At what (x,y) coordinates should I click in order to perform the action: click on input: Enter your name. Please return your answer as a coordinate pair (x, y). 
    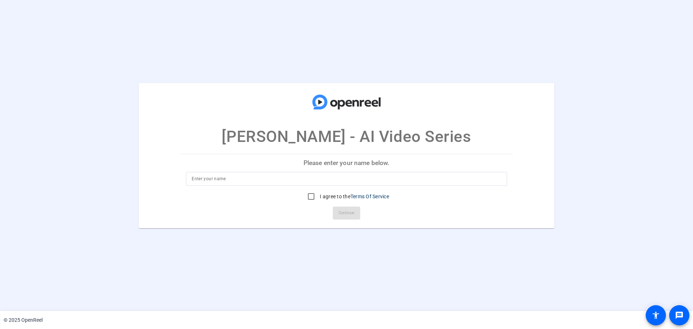
    Looking at the image, I should click on (346, 179).